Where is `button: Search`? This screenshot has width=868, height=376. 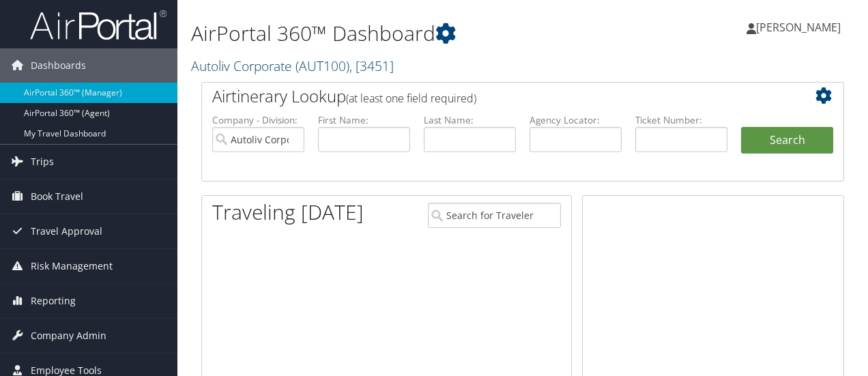 button: Search is located at coordinates (786, 141).